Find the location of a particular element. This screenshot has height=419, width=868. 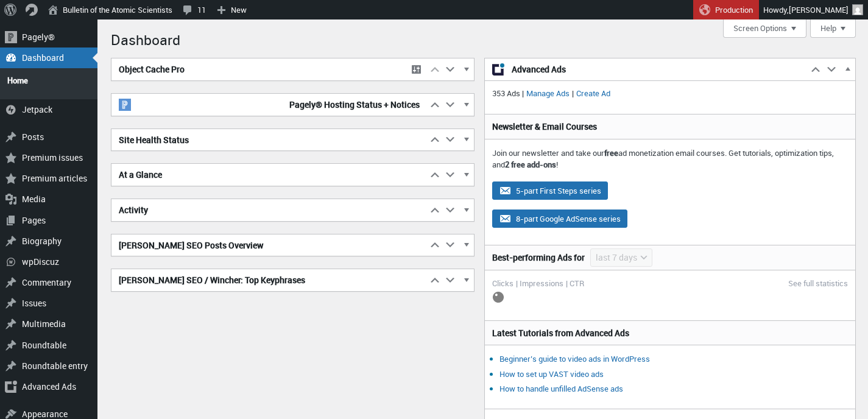

img: loading is located at coordinates (498, 297).